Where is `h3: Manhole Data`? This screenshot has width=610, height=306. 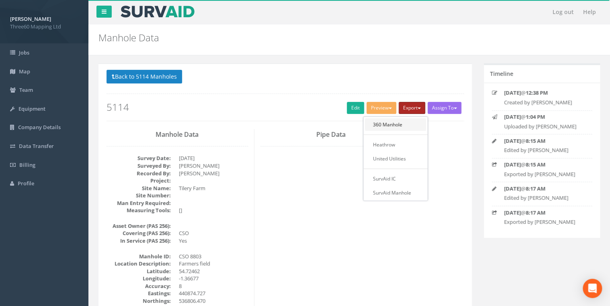
h3: Manhole Data is located at coordinates (177, 135).